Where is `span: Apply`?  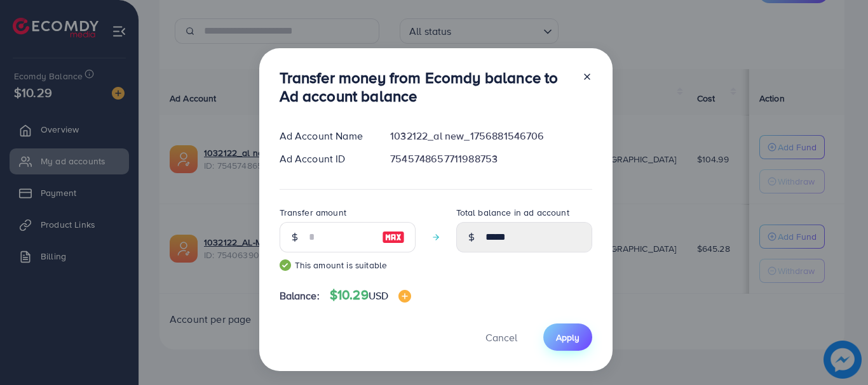
span: Apply is located at coordinates (567, 338).